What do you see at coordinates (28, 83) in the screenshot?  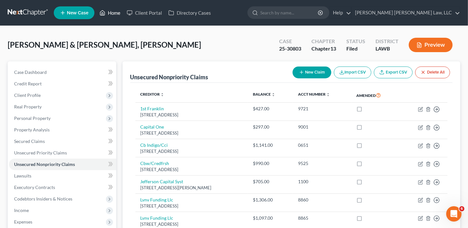 I see `span: Credit Report` at bounding box center [28, 83].